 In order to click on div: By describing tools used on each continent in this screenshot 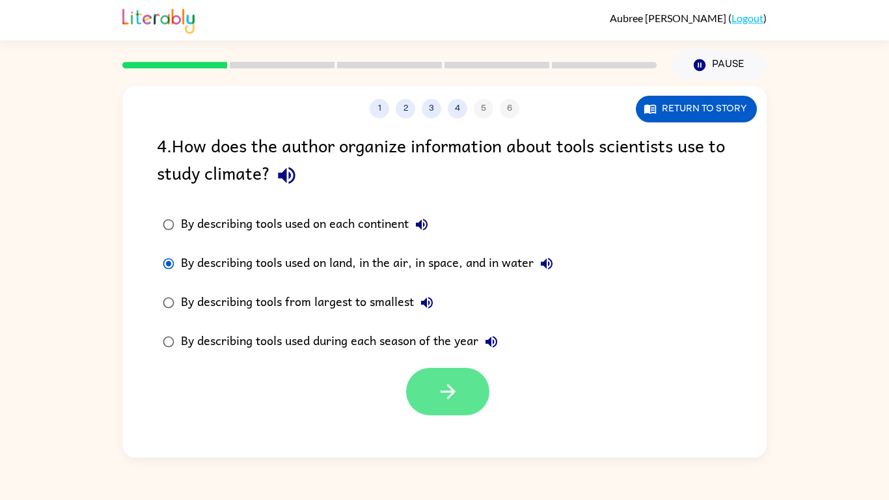, I will do `click(308, 224)`.